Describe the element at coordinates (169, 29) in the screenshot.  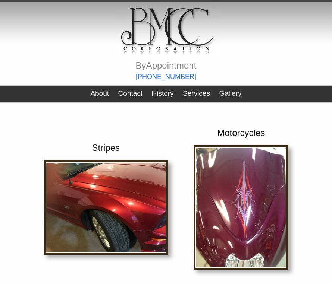
I see `img: logo.gif` at that location.